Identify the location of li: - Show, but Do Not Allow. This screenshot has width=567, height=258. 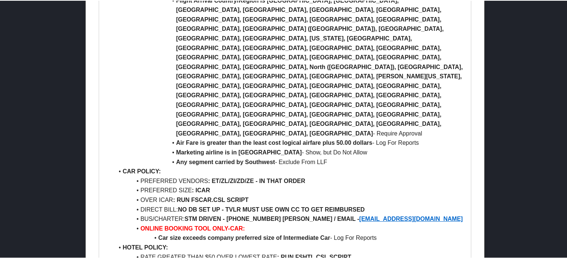
(289, 152).